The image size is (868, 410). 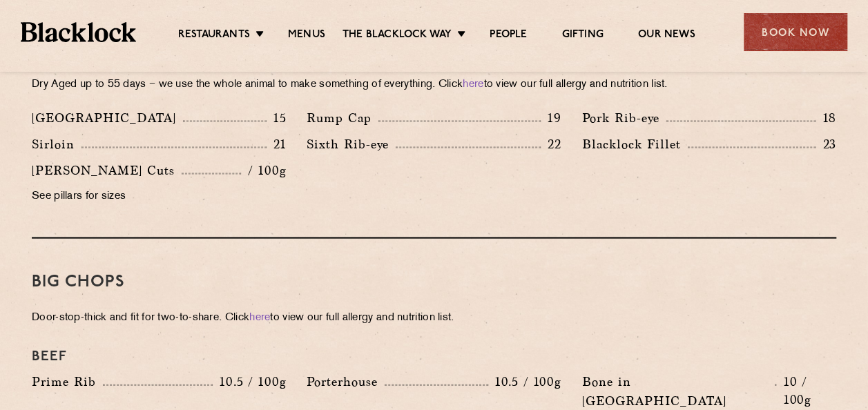 I want to click on a: Our News, so click(x=667, y=36).